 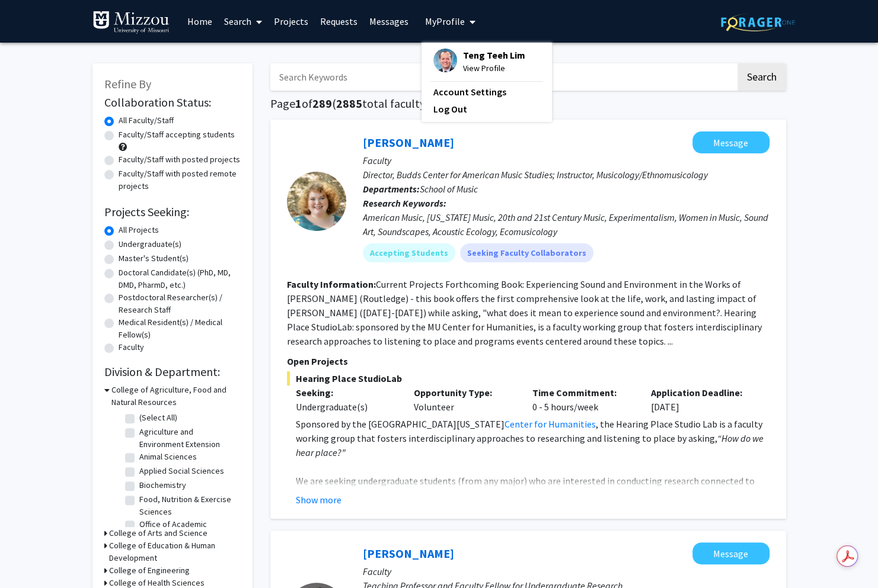 I want to click on p: Time Commitment:, so click(x=582, y=392).